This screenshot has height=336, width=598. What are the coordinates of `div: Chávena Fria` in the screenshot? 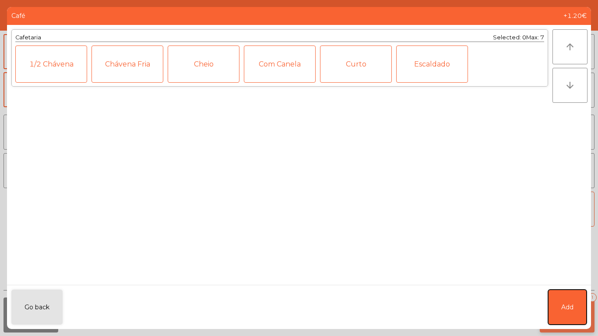 It's located at (127, 64).